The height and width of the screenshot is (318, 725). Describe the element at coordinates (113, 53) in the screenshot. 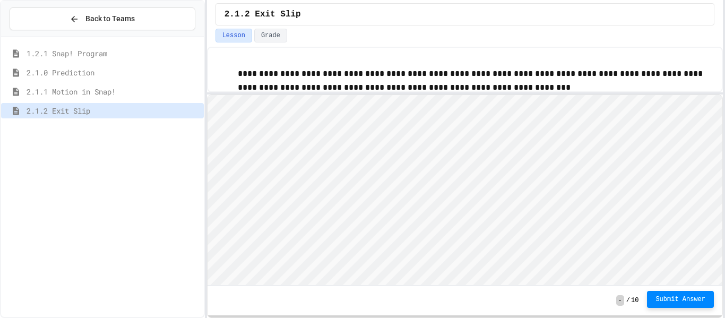

I see `span: 1.2.1 Snap! Program` at that location.